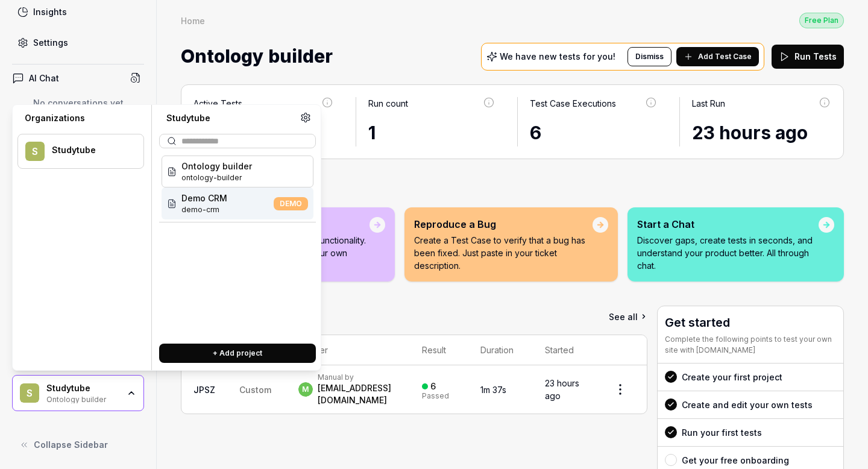 The height and width of the screenshot is (469, 868). Describe the element at coordinates (77, 393) in the screenshot. I see `button: SStudytubeOntology builder` at that location.